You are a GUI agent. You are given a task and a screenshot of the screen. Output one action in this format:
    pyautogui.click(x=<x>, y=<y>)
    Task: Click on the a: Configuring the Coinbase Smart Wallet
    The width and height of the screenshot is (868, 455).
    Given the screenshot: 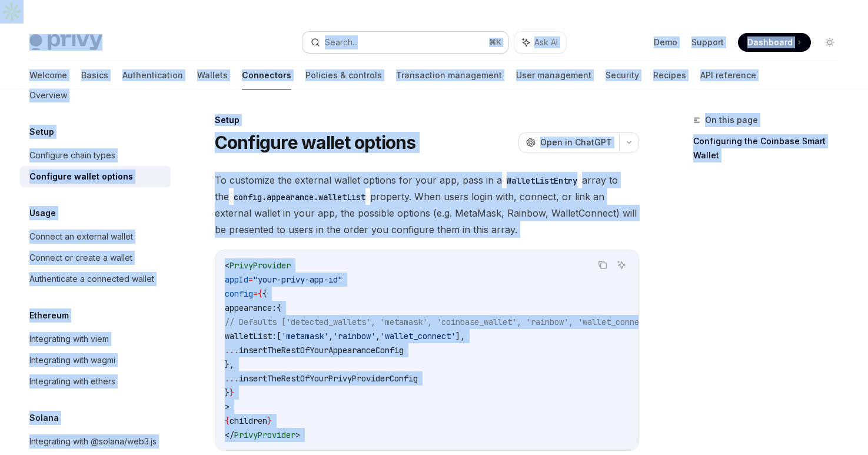 What is the action you would take?
    pyautogui.click(x=771, y=148)
    